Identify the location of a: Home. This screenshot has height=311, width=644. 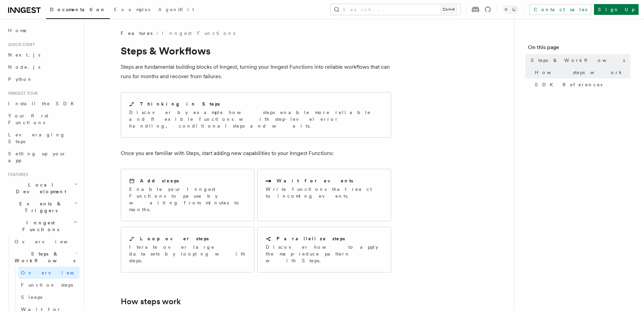
(42, 31).